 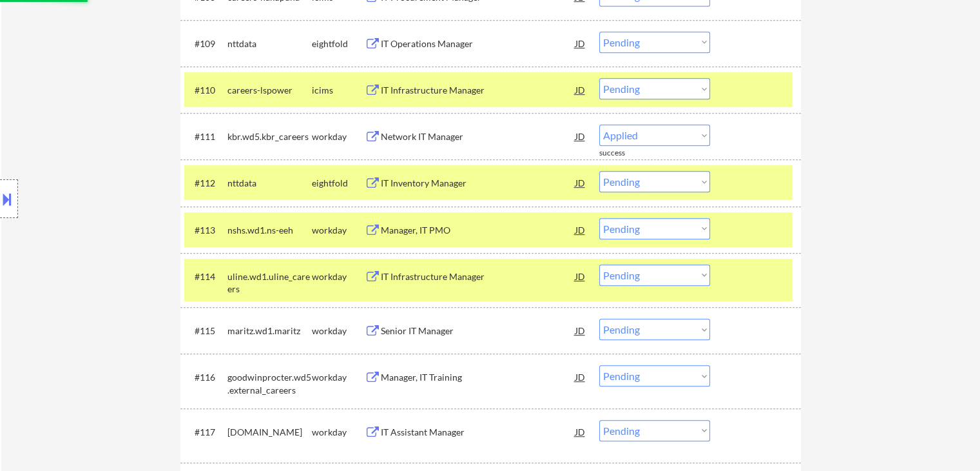 What do you see at coordinates (478, 377) in the screenshot?
I see `div: Manager, IT Training` at bounding box center [478, 377].